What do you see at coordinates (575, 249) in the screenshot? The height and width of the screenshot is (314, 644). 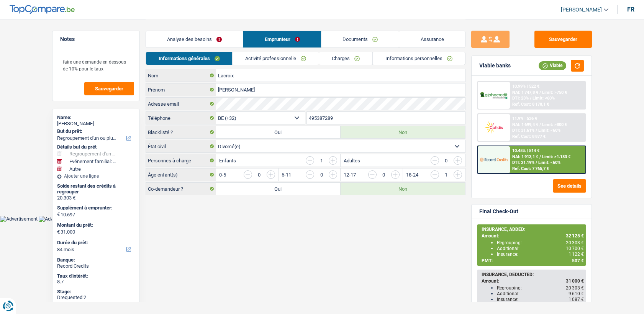 I see `span: 10 700 €` at bounding box center [575, 249].